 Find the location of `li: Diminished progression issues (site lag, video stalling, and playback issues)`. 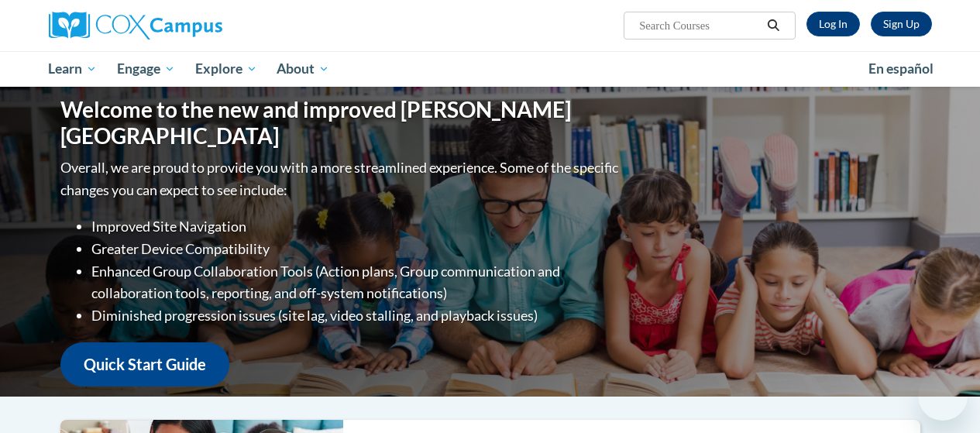

li: Diminished progression issues (site lag, video stalling, and playback issues) is located at coordinates (356, 315).